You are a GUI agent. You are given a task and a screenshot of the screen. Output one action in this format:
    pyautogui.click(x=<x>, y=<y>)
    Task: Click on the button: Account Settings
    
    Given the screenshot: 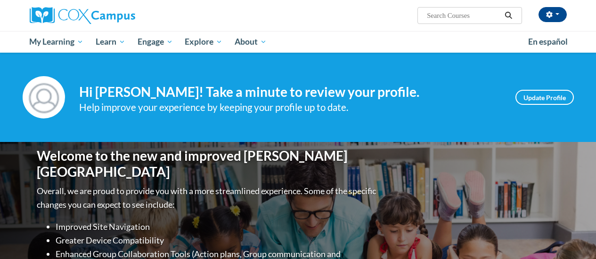 What is the action you would take?
    pyautogui.click(x=552, y=15)
    